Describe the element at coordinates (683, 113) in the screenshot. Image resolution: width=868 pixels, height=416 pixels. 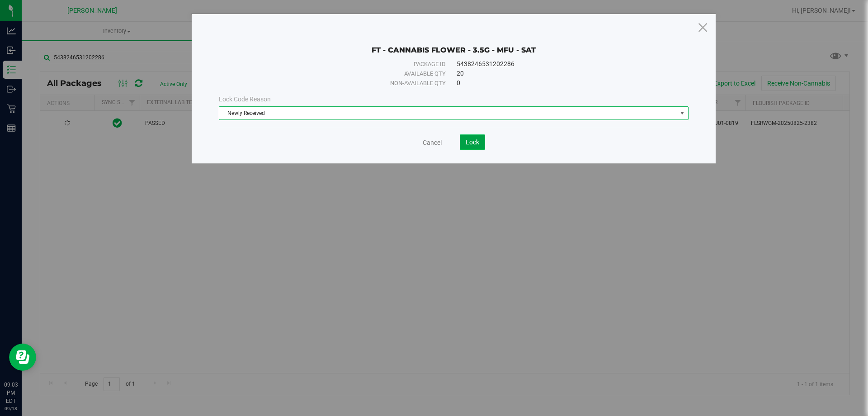
I see `span: select` at that location.